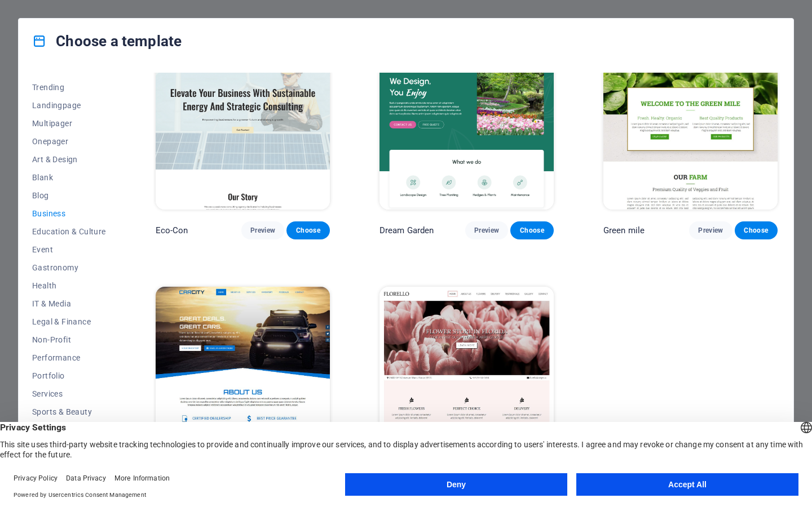  What do you see at coordinates (69, 124) in the screenshot?
I see `button: Multipager` at bounding box center [69, 124].